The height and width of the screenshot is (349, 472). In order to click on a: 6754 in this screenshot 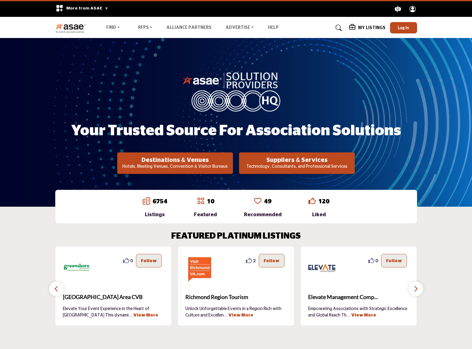, I will do `click(160, 202)`.